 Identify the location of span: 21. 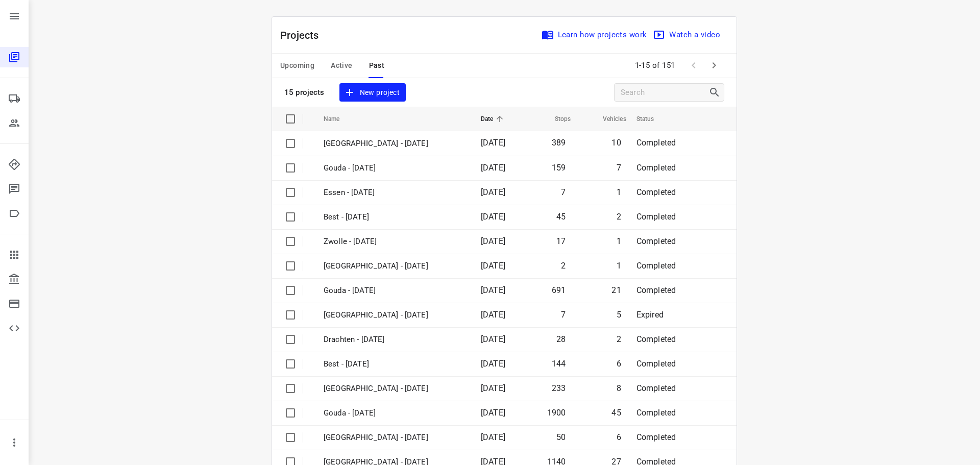
(616, 290).